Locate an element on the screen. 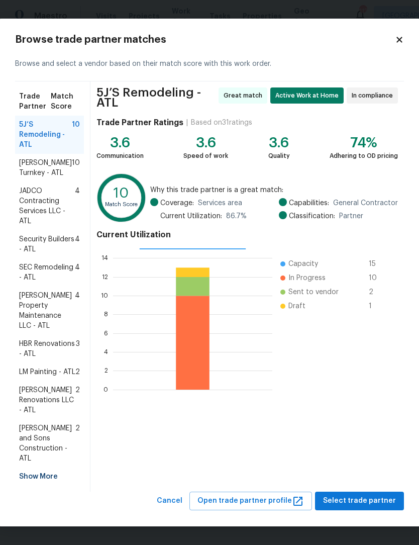 This screenshot has height=545, width=419. span: In compliance is located at coordinates (375, 96).